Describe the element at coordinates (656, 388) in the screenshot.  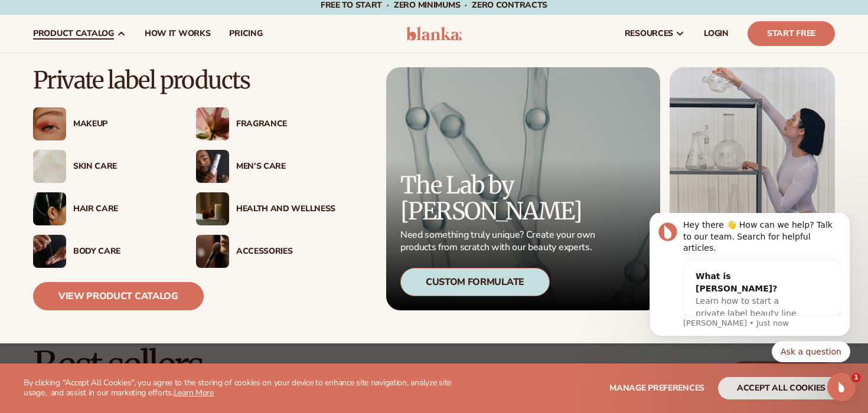
I see `span: Manage preferences` at that location.